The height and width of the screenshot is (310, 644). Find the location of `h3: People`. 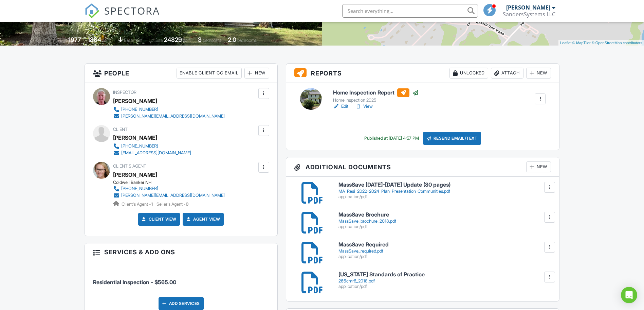

h3: People is located at coordinates (181, 73).